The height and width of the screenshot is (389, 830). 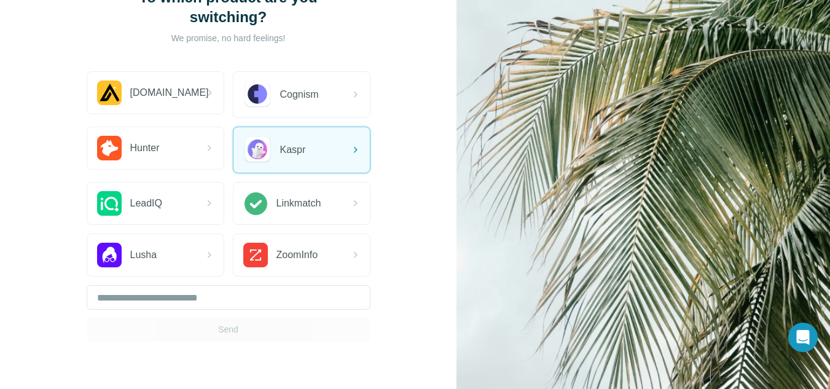 I want to click on span: Kaspr, so click(x=293, y=150).